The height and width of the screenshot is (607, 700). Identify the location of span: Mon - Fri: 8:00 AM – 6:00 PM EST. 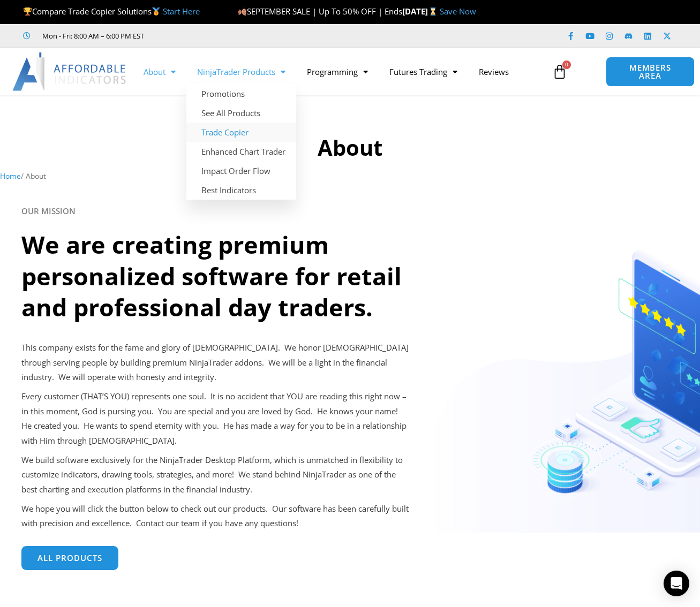
(92, 36).